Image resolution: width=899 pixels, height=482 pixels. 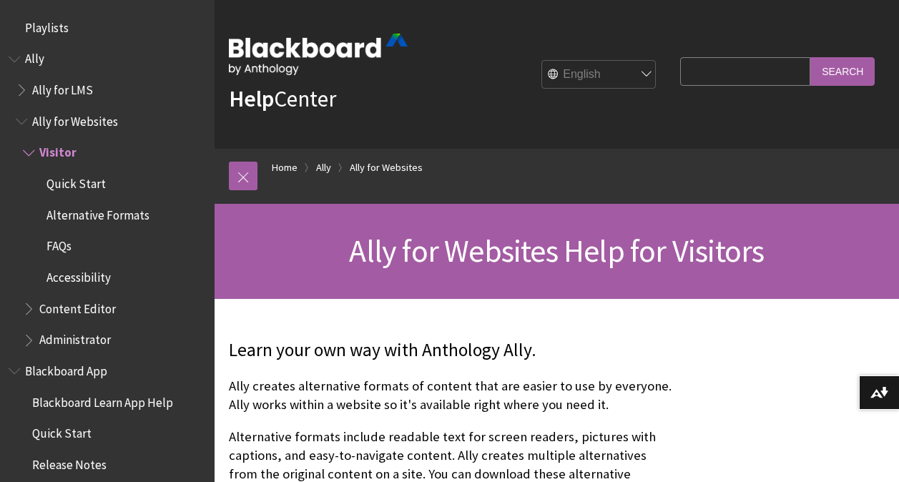 I want to click on a: Ally for Websites, so click(x=386, y=167).